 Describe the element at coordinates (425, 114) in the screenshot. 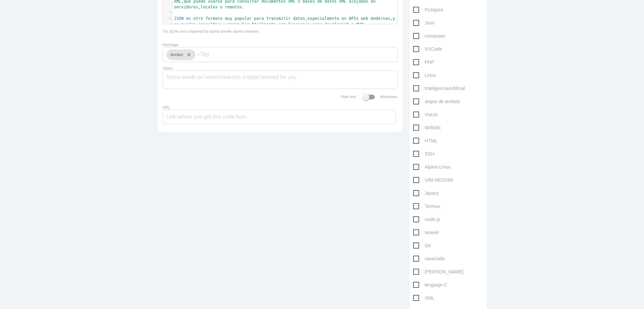

I see `span: VueJs` at that location.